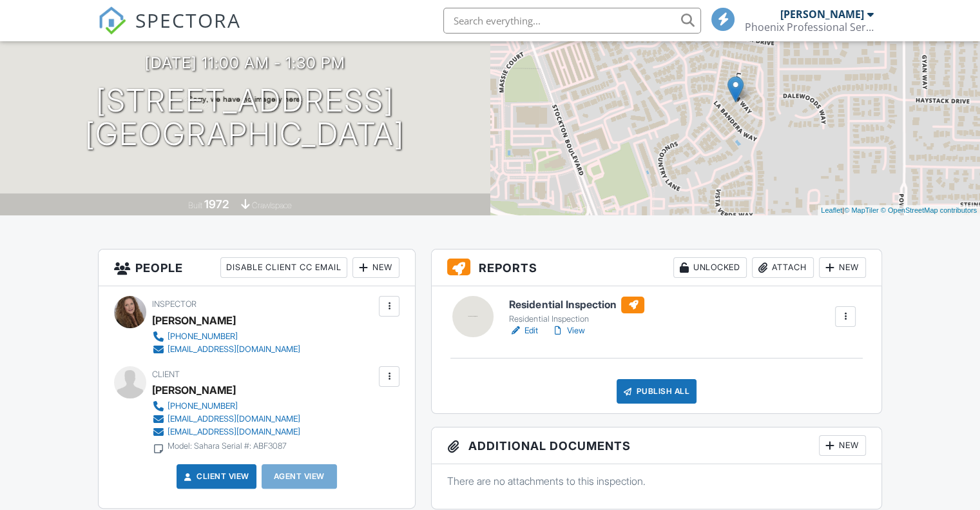  I want to click on h3: People, so click(257, 267).